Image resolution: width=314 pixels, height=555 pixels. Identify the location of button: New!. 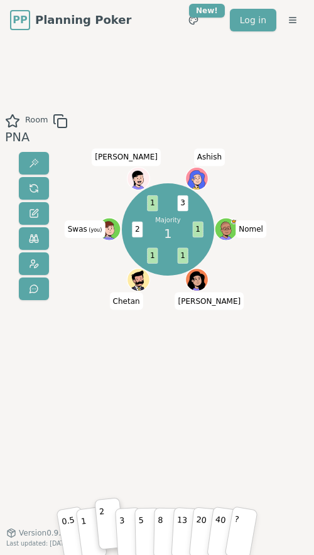
(193, 20).